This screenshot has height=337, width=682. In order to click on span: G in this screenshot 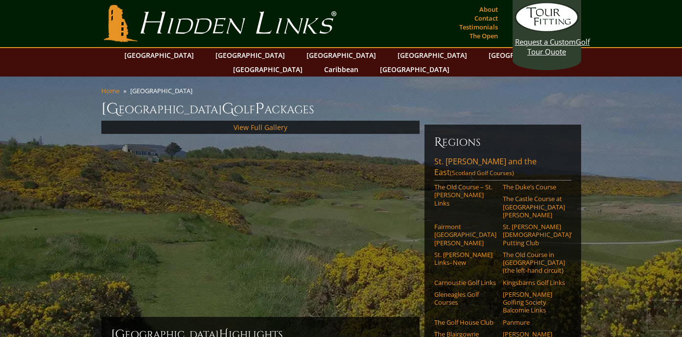, I will do `click(228, 109)`.